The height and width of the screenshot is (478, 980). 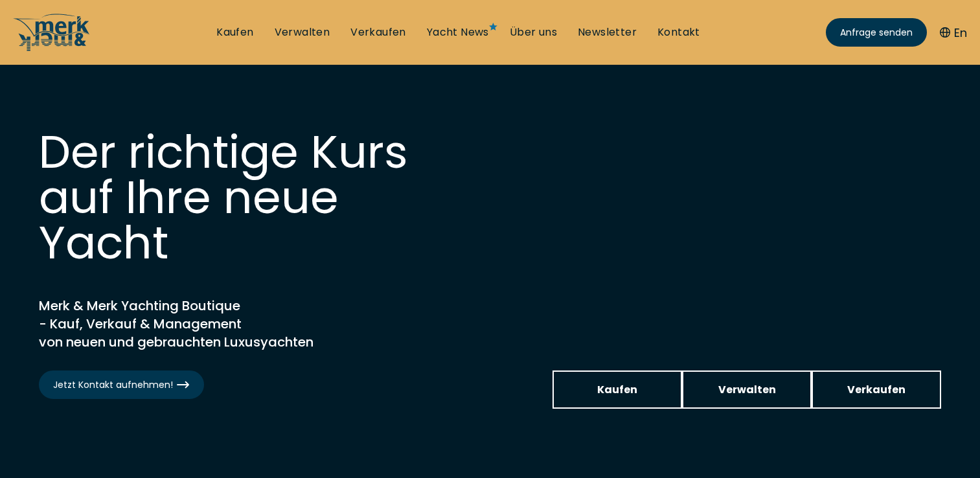 I want to click on span: Kaufen, so click(x=617, y=389).